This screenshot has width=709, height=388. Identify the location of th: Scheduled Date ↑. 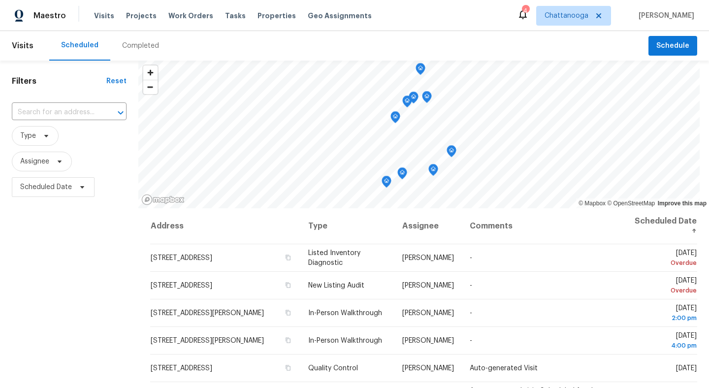
(662, 226).